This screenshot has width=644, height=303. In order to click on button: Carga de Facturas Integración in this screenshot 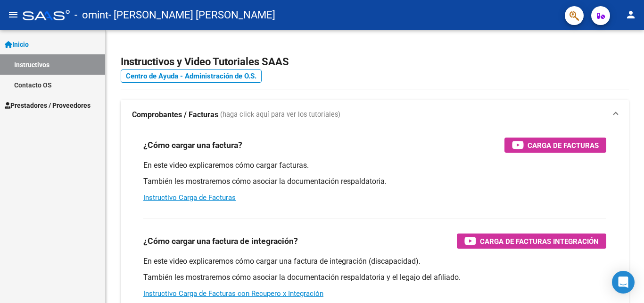, I will do `click(532, 241)`.